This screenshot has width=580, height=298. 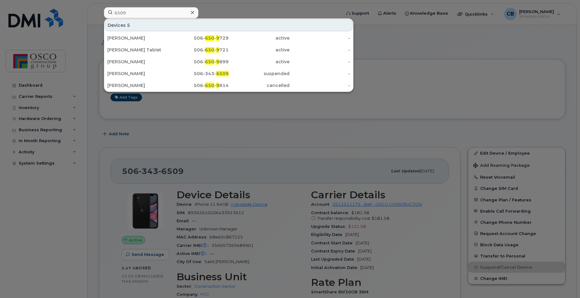 I want to click on span: 5, so click(x=129, y=25).